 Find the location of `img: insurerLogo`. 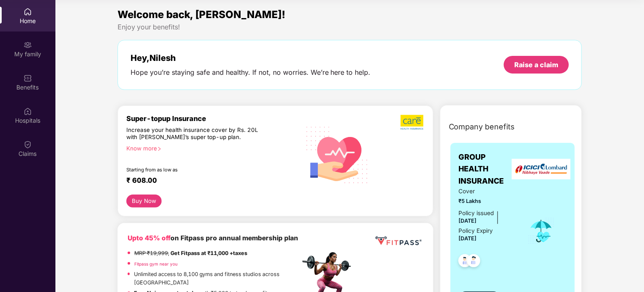

img: insurerLogo is located at coordinates (541, 169).